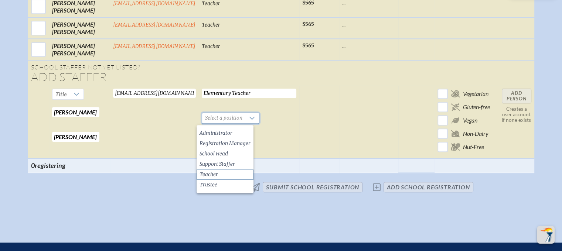  What do you see at coordinates (249, 93) in the screenshot?
I see `input: Job Title for Nametag (40 chars max)` at bounding box center [249, 93].